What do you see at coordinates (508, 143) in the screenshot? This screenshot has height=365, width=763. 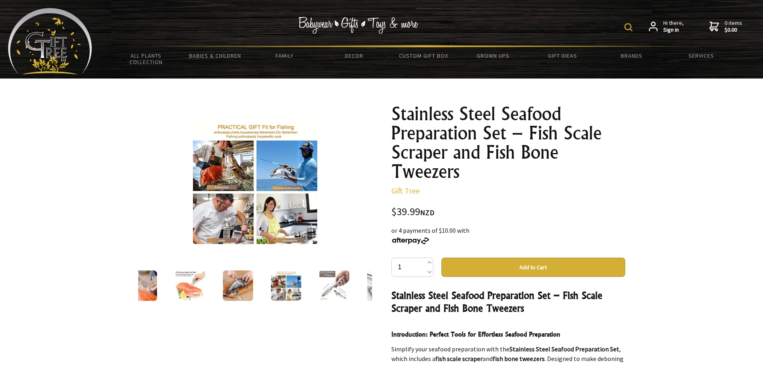 I see `h1: Stainless Steel Seafood Preparation Set – Fish Scale Scraper and Fish Bone Tweezers` at bounding box center [508, 143].